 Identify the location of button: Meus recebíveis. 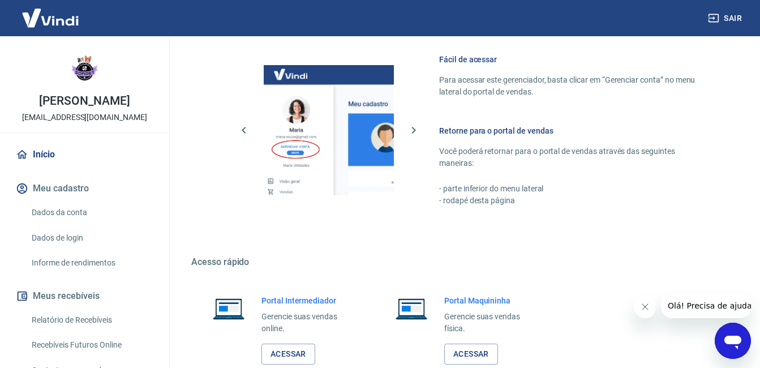
(84, 296).